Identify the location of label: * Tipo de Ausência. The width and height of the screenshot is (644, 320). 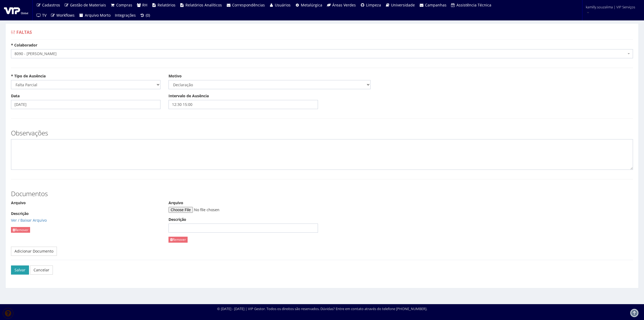
(28, 76).